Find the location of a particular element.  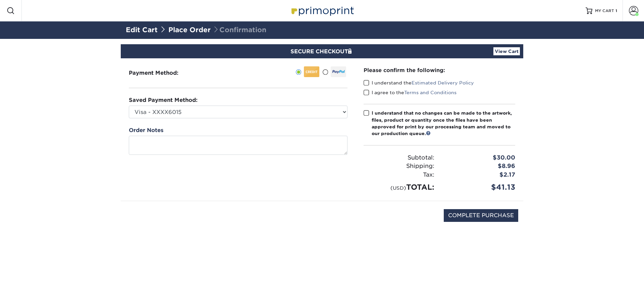

div: $8.96 is located at coordinates (480, 166).